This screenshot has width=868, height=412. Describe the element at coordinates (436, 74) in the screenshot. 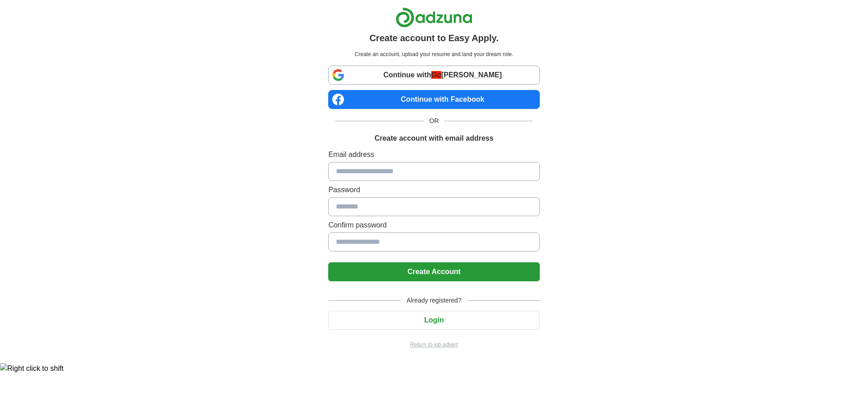

I see `ah_el_jm_1753966547269: Go` at that location.